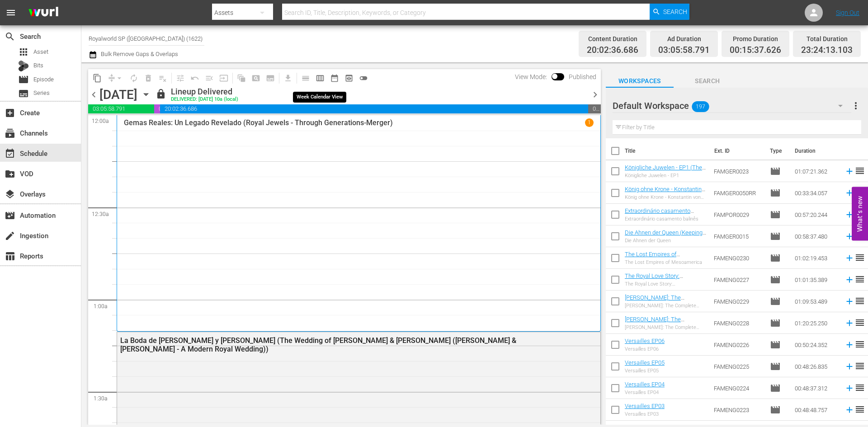 The width and height of the screenshot is (868, 427). Describe the element at coordinates (755, 39) in the screenshot. I see `div: Promo Duration` at that location.